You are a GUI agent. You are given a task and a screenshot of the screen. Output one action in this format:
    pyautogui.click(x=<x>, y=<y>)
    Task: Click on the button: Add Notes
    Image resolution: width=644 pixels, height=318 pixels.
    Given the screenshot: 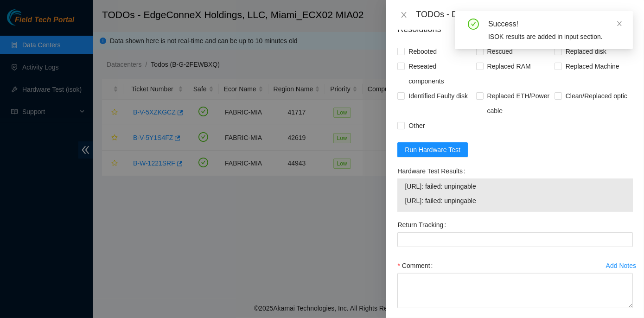 What is the action you would take?
    pyautogui.click(x=621, y=266)
    